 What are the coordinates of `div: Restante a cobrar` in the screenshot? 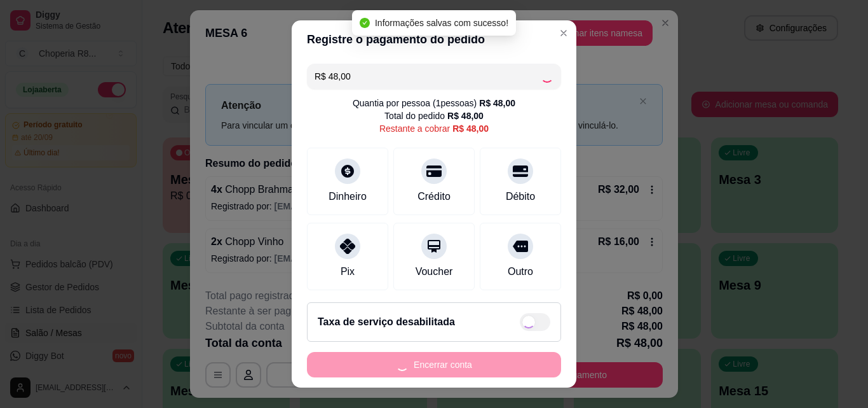 It's located at (434, 129).